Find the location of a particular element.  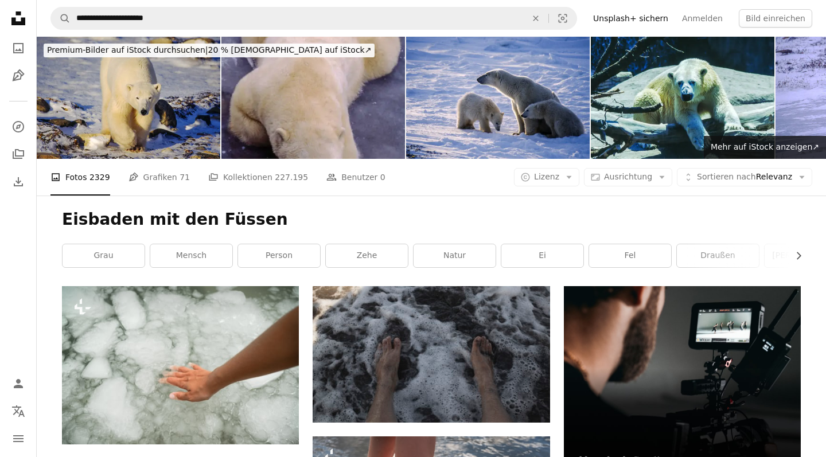

a: Unsplash+ sichern is located at coordinates (630, 18).